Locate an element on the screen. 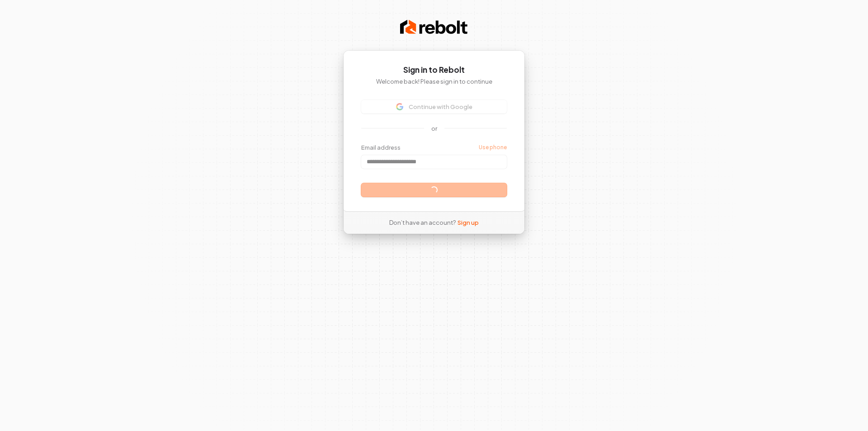 The height and width of the screenshot is (431, 868). p: Welcome back! Please sign in to continue is located at coordinates (434, 82).